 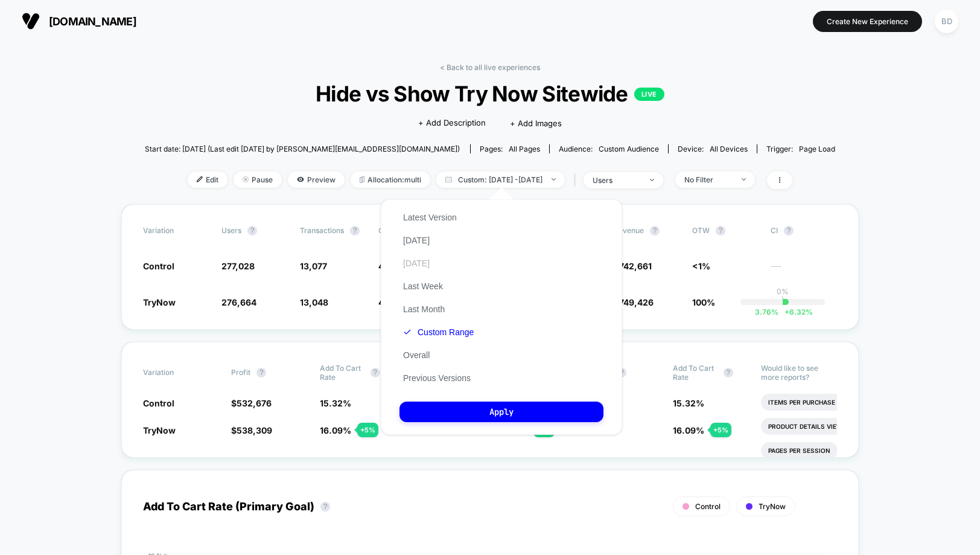 I want to click on button: Previous Versions, so click(x=437, y=378).